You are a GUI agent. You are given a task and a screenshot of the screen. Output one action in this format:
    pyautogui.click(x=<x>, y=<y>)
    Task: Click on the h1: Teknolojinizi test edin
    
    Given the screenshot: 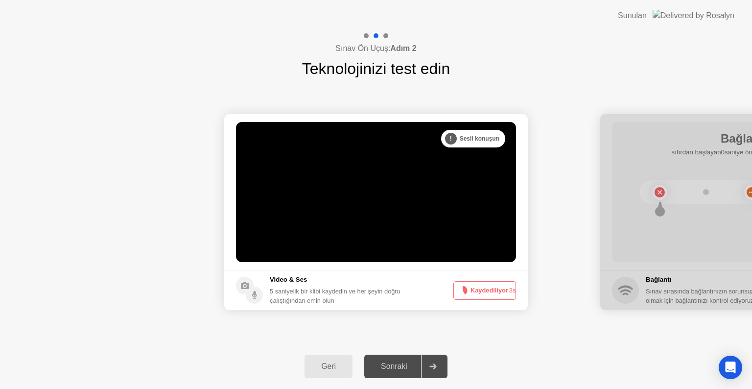 What is the action you would take?
    pyautogui.click(x=376, y=69)
    